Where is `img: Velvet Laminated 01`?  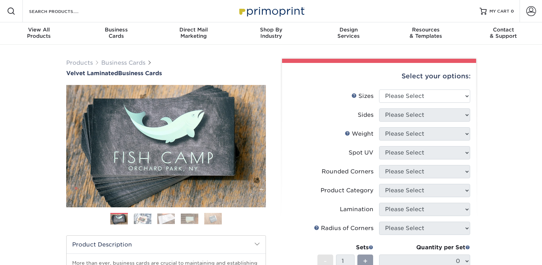 img: Velvet Laminated 01 is located at coordinates (166, 146).